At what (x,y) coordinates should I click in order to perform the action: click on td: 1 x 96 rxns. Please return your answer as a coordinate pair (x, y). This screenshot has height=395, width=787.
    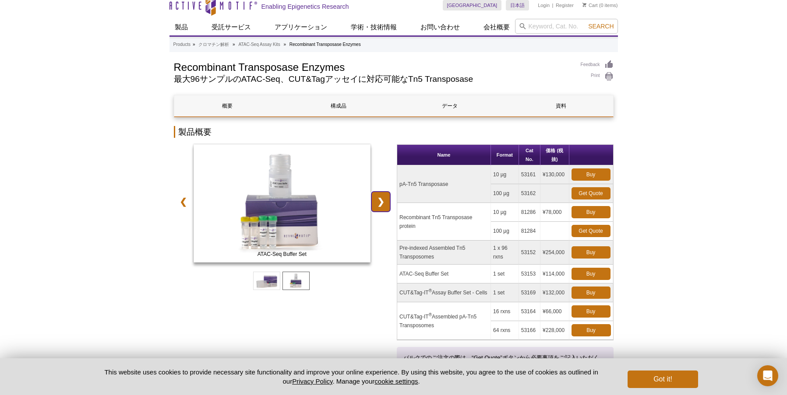
    Looking at the image, I should click on (505, 253).